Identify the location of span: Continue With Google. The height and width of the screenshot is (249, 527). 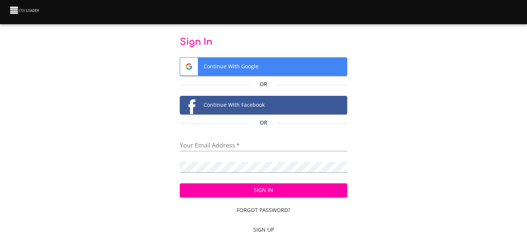
(263, 66).